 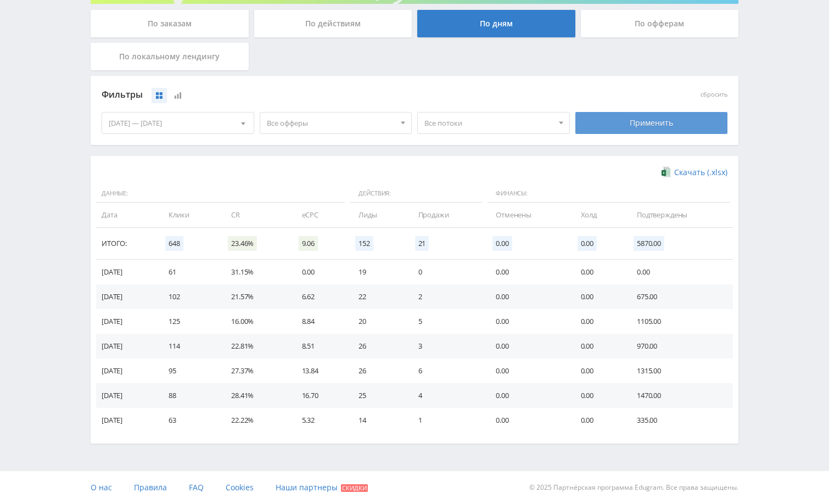 What do you see at coordinates (679, 346) in the screenshot?
I see `td: 970.00` at bounding box center [679, 346].